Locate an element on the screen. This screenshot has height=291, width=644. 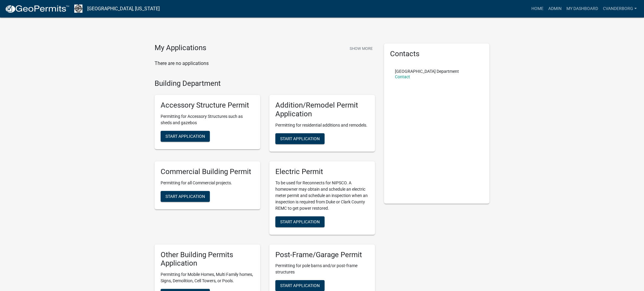
h4: Building Department is located at coordinates (265, 84).